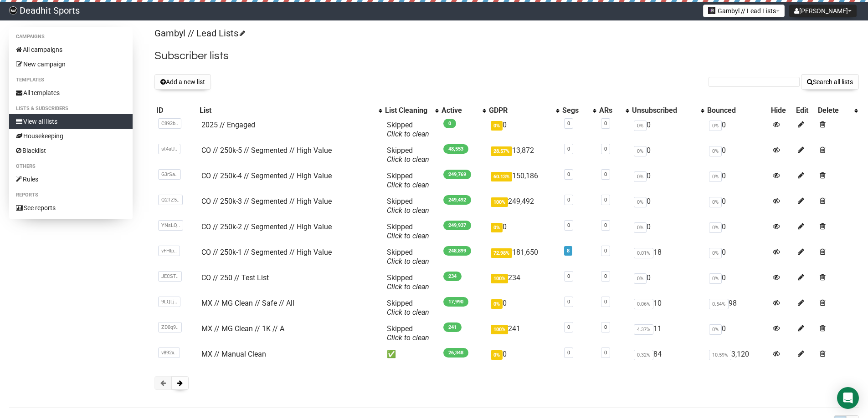  What do you see at coordinates (457, 225) in the screenshot?
I see `span: 249,937` at bounding box center [457, 225].